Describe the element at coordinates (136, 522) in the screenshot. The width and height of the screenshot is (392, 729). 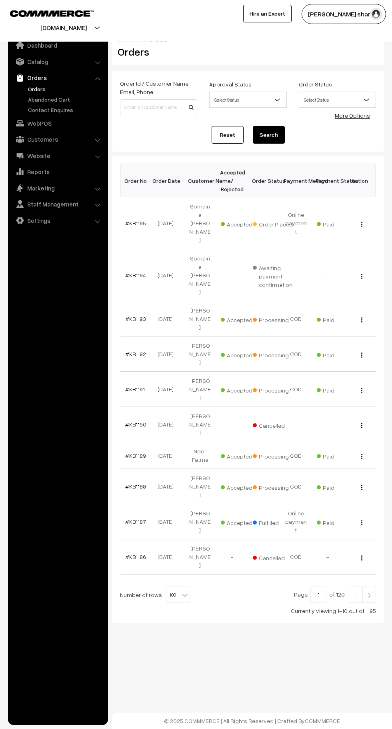
I see `a: #KB1187` at that location.